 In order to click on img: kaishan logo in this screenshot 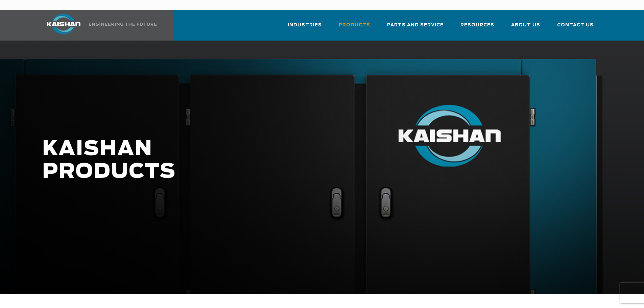, I will do `click(64, 24)`.